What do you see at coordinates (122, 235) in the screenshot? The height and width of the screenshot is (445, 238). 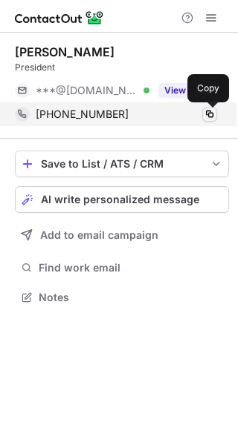 I see `button: Add to email campaign` at bounding box center [122, 235].